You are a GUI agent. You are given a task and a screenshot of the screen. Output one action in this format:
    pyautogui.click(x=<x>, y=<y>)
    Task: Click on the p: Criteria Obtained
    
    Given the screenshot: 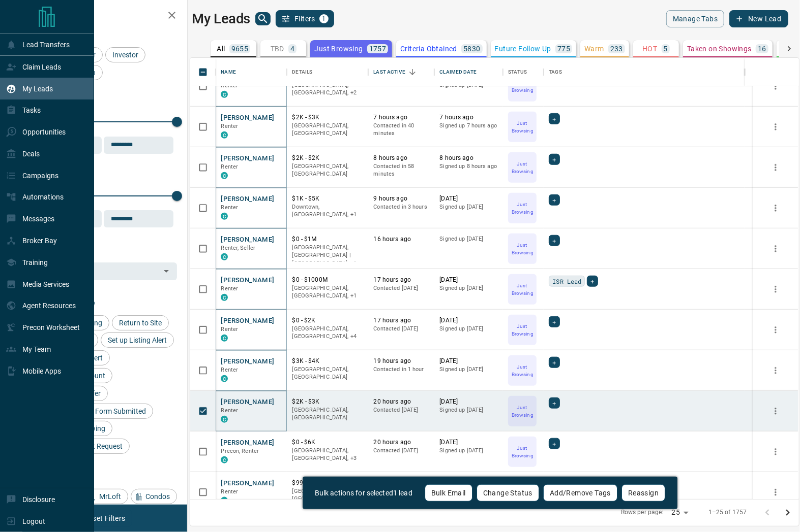 What is the action you would take?
    pyautogui.click(x=429, y=49)
    